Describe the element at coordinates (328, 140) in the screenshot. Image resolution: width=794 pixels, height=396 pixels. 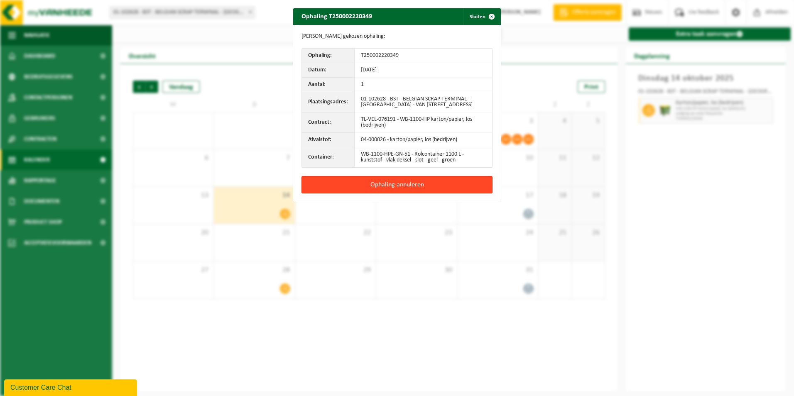
I see `th: Afvalstof:` at that location.